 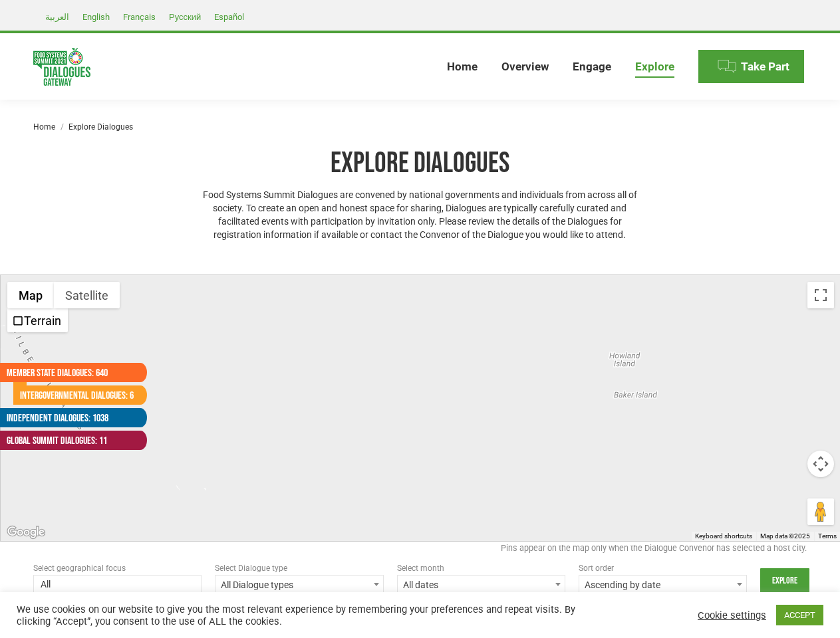 I want to click on span: English, so click(x=96, y=17).